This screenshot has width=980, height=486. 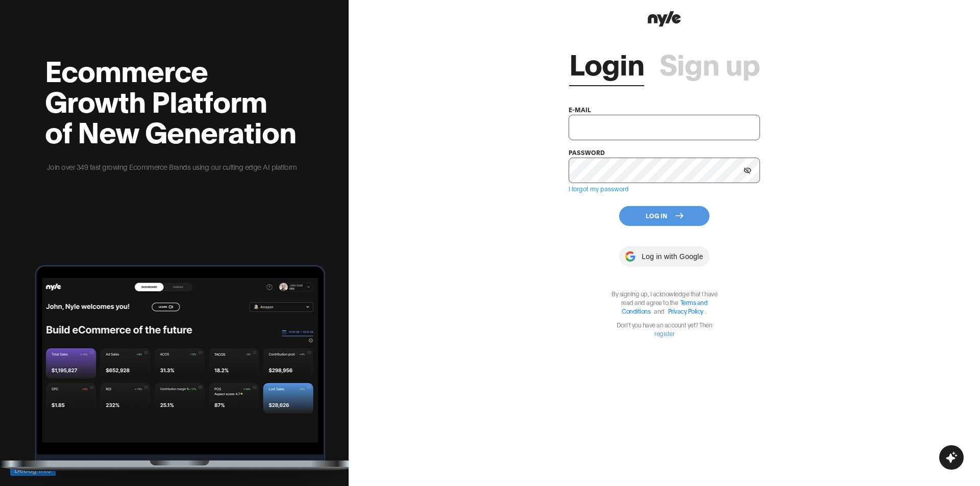 I want to click on p: By signing up, I acknowledge that I have read and agree to the ., so click(x=665, y=302).